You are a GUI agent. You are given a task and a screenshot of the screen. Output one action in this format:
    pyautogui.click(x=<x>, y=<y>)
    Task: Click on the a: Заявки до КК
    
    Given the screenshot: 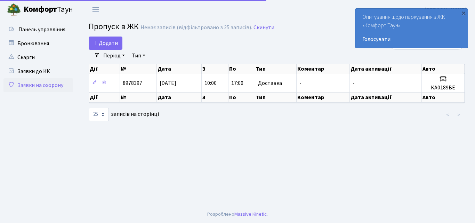 What is the action you would take?
    pyautogui.click(x=38, y=71)
    